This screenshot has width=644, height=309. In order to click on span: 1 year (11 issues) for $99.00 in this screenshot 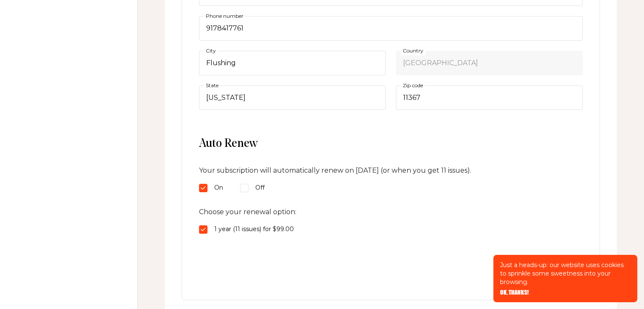, I will do `click(254, 229)`.